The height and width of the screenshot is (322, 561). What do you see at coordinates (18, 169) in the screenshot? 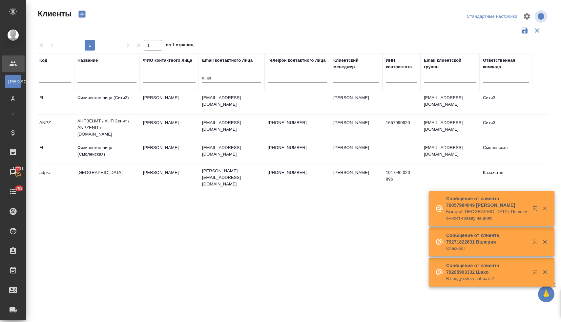
I see `span: 17711` at bounding box center [18, 169].